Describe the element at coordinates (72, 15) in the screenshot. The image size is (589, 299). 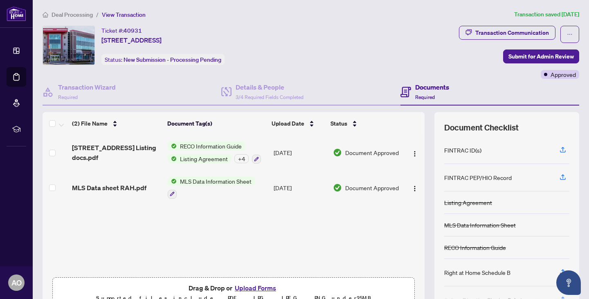
I see `span: Deal Processing` at that location.